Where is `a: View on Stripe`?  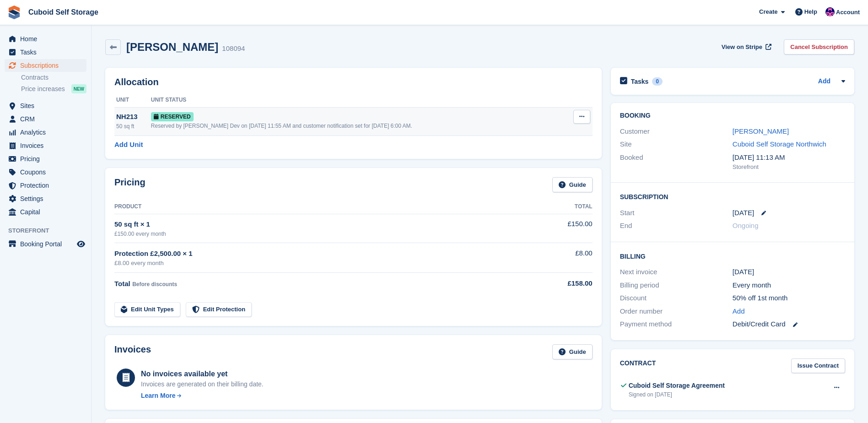 a: View on Stripe is located at coordinates (745, 47).